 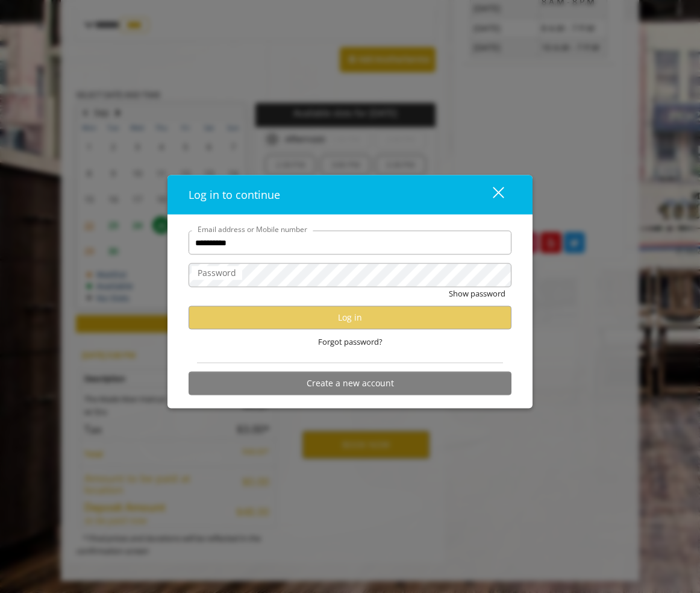 What do you see at coordinates (491, 195) in the screenshot?
I see `div: close dialog` at bounding box center [491, 195].